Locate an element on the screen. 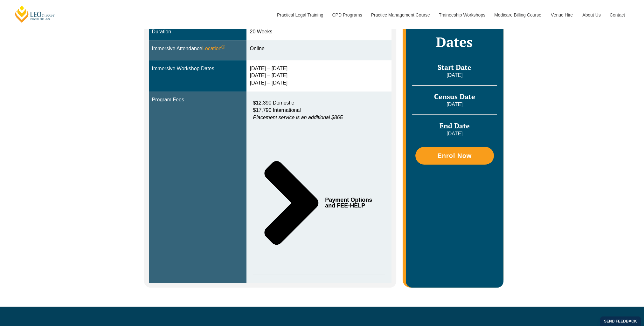 The width and height of the screenshot is (644, 326). a: Traineeship Workshops is located at coordinates (462, 15).